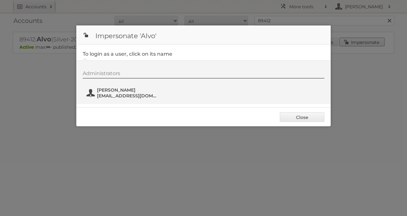 The image size is (407, 216). Describe the element at coordinates (203, 74) in the screenshot. I see `div: Administrators` at that location.